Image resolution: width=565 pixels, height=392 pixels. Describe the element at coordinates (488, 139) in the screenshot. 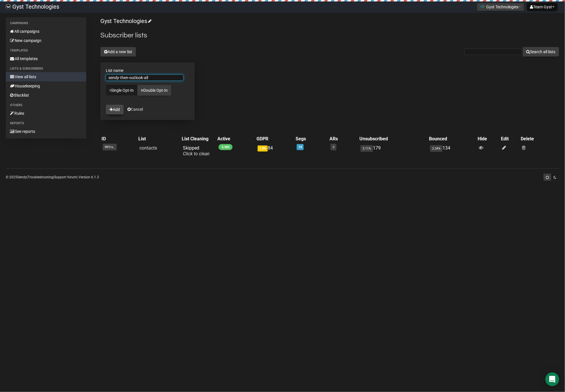

I see `th: Hide: No sort applied, sorting is disabled` at that location.